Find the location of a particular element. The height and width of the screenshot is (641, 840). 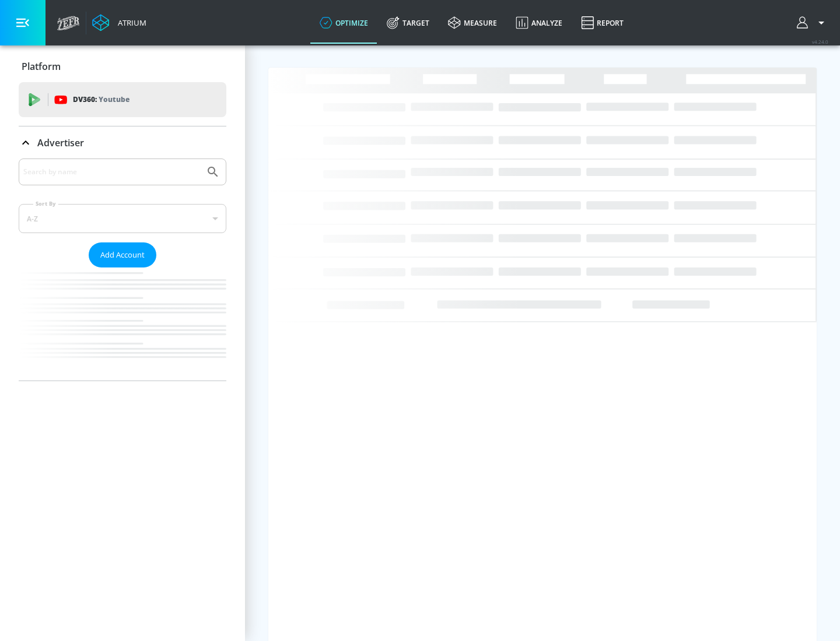

a: Analyze is located at coordinates (539, 23).